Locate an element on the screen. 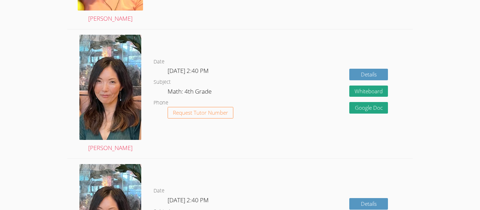 Image resolution: width=480 pixels, height=210 pixels. button: Request Tutor Number is located at coordinates (200, 113).